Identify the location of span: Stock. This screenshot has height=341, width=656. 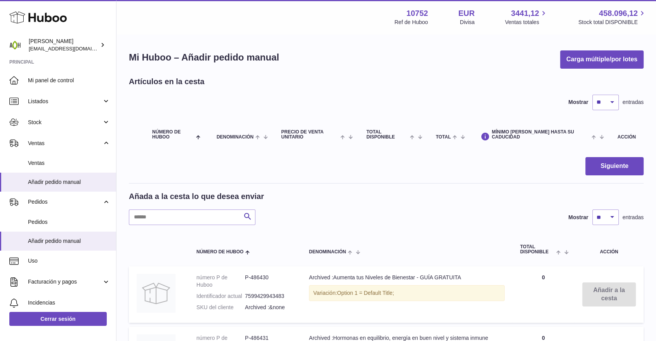
(65, 122).